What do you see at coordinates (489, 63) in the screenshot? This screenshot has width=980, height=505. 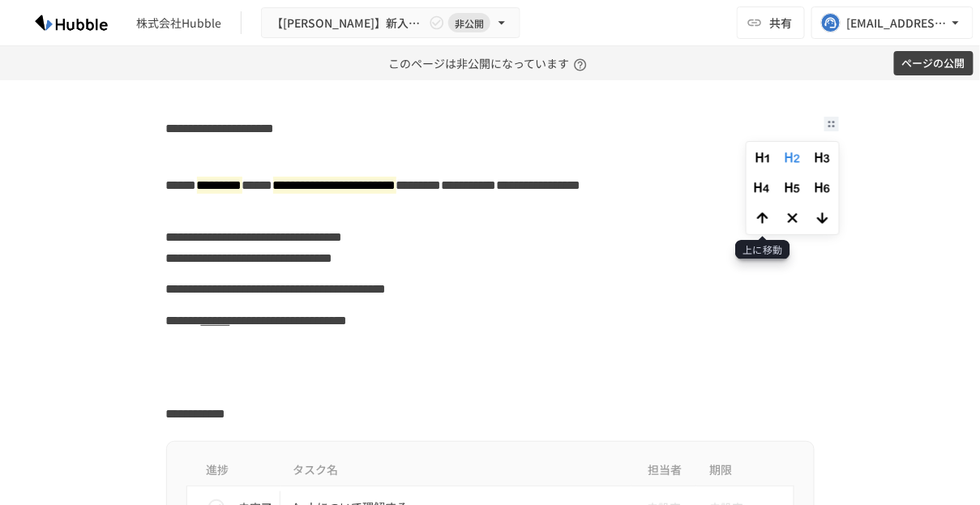 I see `p: このページは非公開になっています` at bounding box center [489, 63].